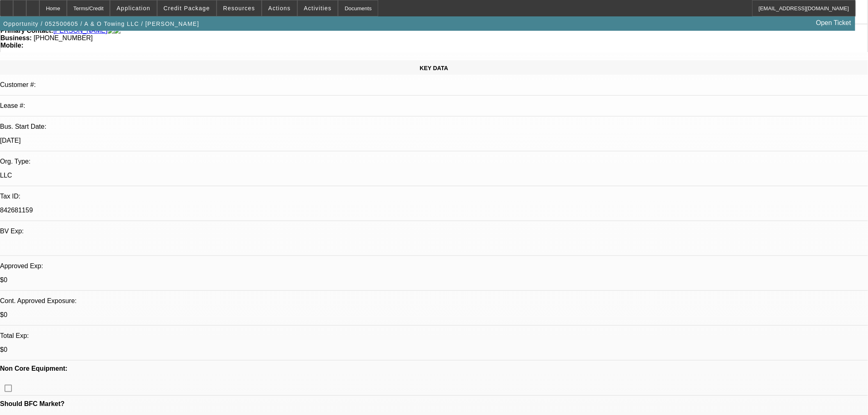 This screenshot has width=868, height=415. Describe the element at coordinates (187, 8) in the screenshot. I see `span: Credit Package` at that location.